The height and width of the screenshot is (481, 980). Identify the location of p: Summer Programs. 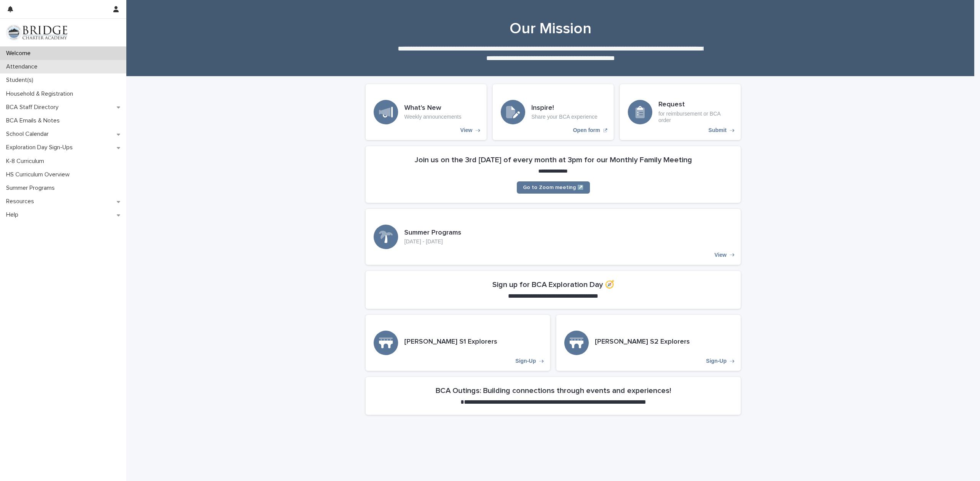
(31, 188).